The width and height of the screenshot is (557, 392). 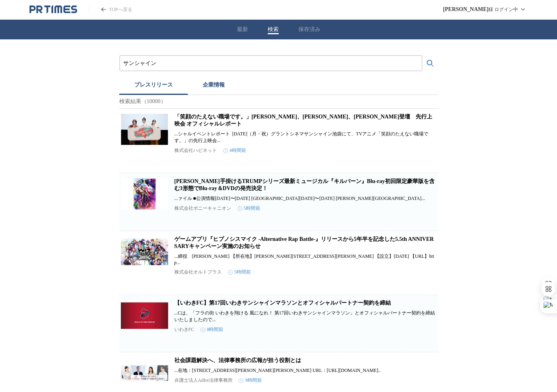 I want to click on p: いわきFC, so click(x=185, y=329).